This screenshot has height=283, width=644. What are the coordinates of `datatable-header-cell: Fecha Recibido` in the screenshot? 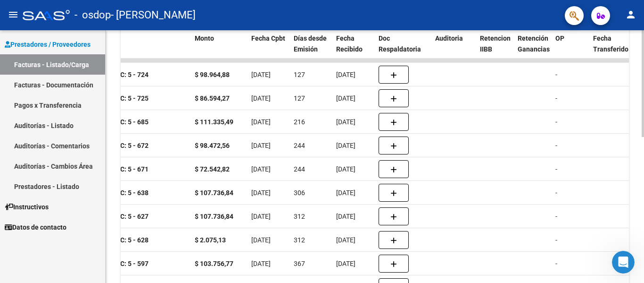 It's located at (353, 49).